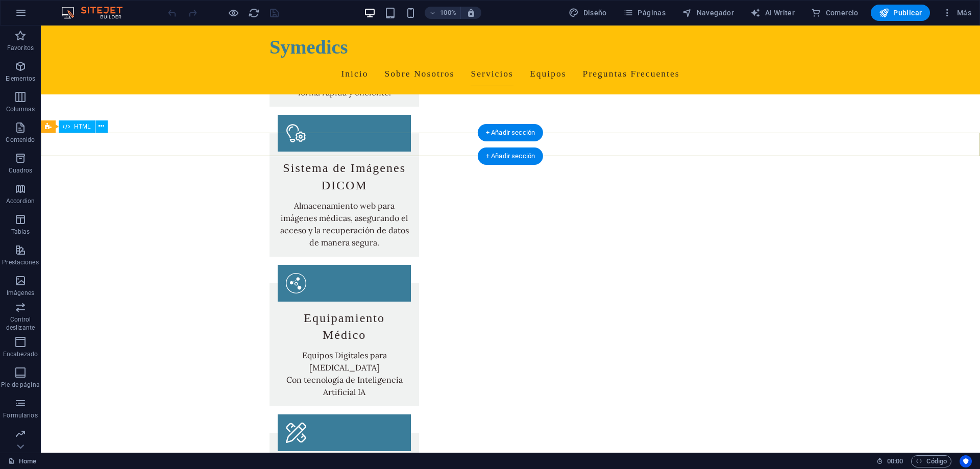  I want to click on p: Imágenes, so click(21, 293).